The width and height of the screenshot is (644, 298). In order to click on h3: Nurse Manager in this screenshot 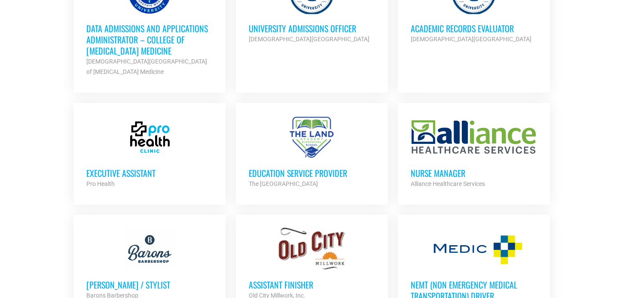, I will do `click(474, 173)`.